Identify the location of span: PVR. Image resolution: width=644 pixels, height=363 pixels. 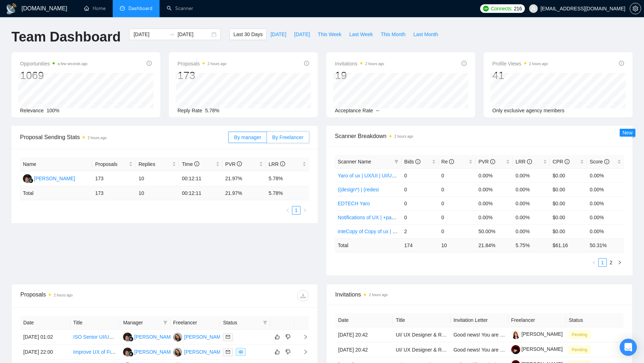
(233, 165).